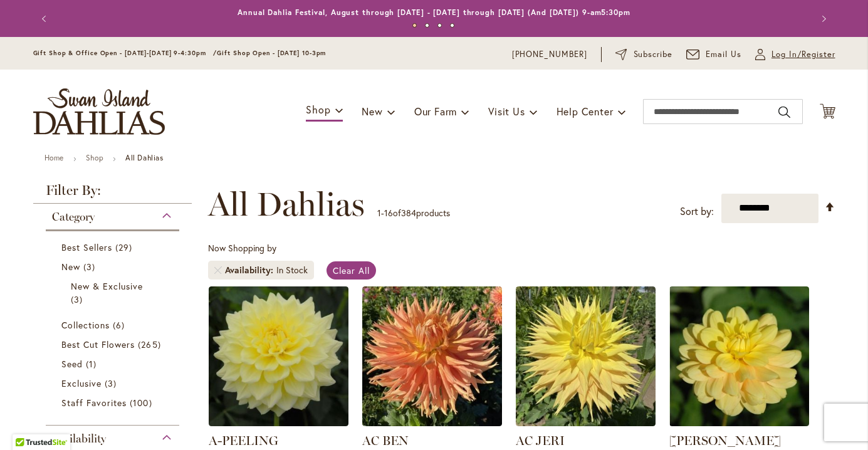 This screenshot has height=450, width=868. I want to click on a: Log In/Register, so click(795, 54).